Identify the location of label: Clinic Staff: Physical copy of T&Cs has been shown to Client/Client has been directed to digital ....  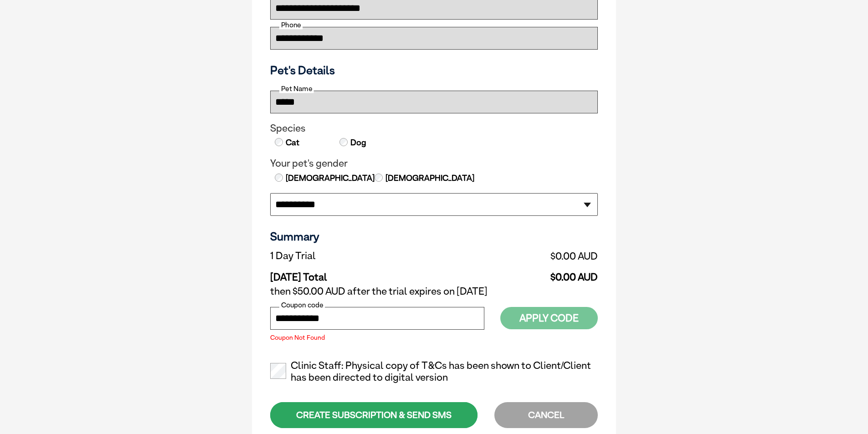
(434, 372).